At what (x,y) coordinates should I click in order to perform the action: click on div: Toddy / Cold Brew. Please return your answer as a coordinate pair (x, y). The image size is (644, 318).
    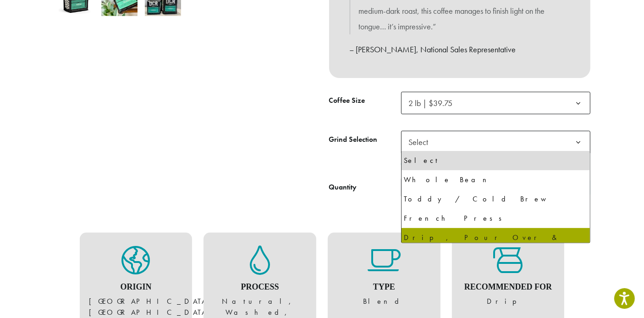
    Looking at the image, I should click on (496, 199).